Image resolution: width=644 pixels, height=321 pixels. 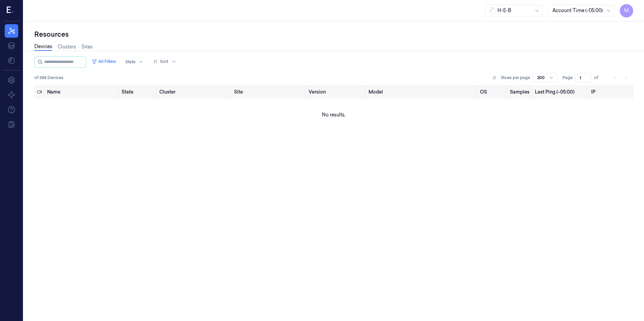 What do you see at coordinates (600, 78) in the screenshot?
I see `span: of` at bounding box center [600, 78].